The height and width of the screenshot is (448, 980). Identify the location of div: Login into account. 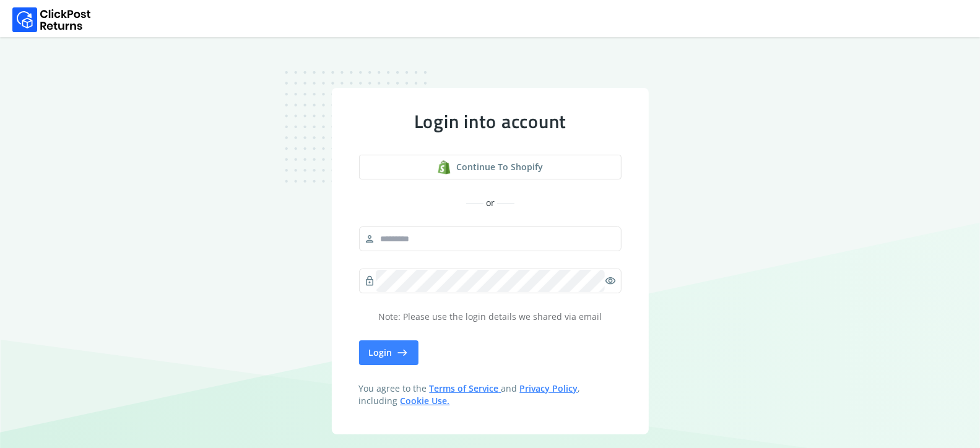
(490, 121).